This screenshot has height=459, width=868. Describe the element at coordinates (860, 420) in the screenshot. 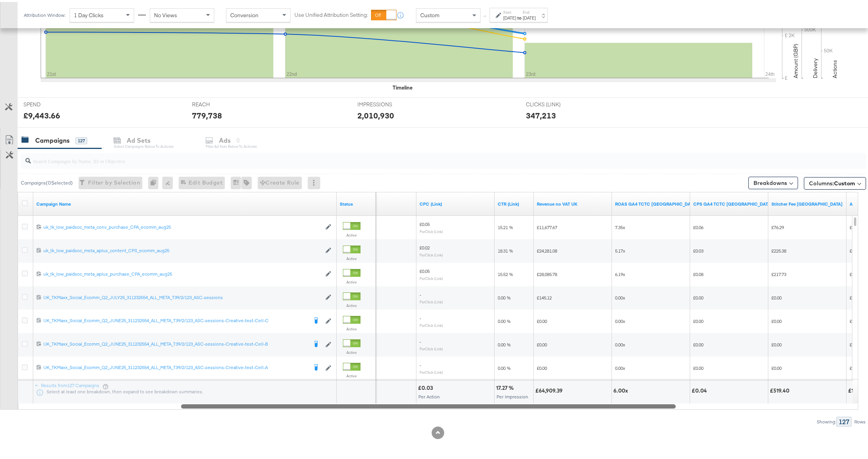

I see `div: Rows` at that location.